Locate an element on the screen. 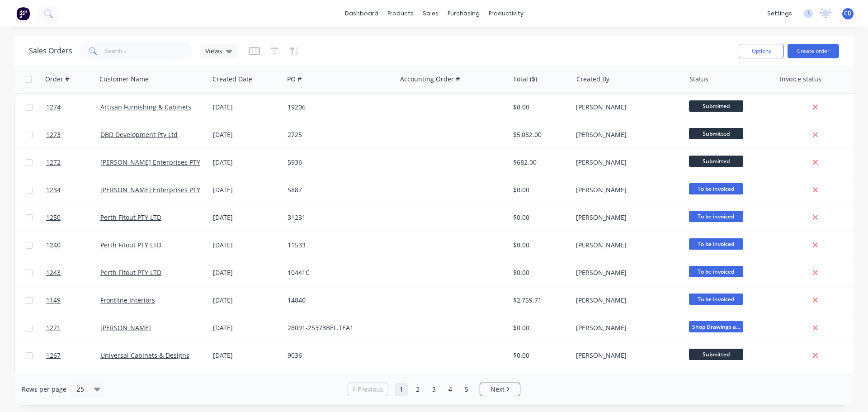 The image size is (868, 412). a: Artisan Furnishing & Cabinets is located at coordinates (146, 107).